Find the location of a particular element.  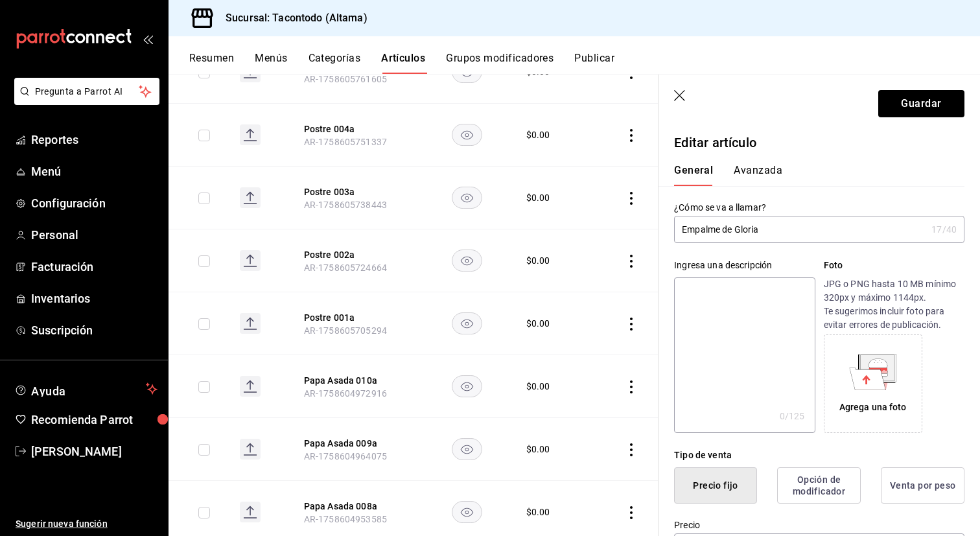

span: AR-1758605751337 is located at coordinates (345, 142).